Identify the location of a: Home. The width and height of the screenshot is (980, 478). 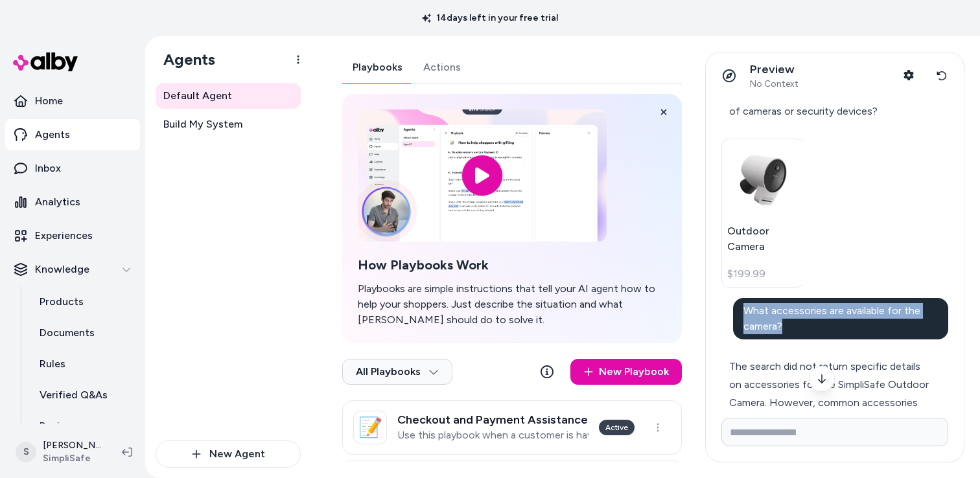
(72, 101).